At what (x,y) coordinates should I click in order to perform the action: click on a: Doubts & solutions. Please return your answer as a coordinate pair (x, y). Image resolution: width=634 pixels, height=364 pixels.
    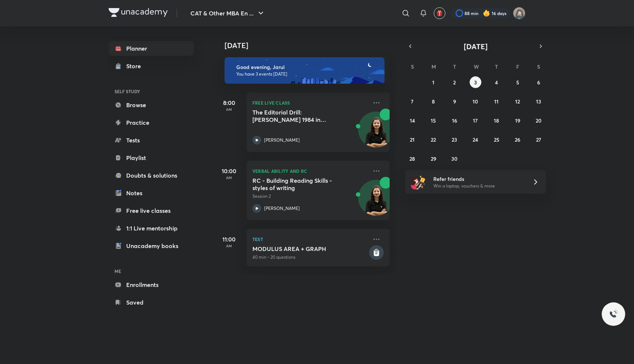
    Looking at the image, I should click on (151, 176).